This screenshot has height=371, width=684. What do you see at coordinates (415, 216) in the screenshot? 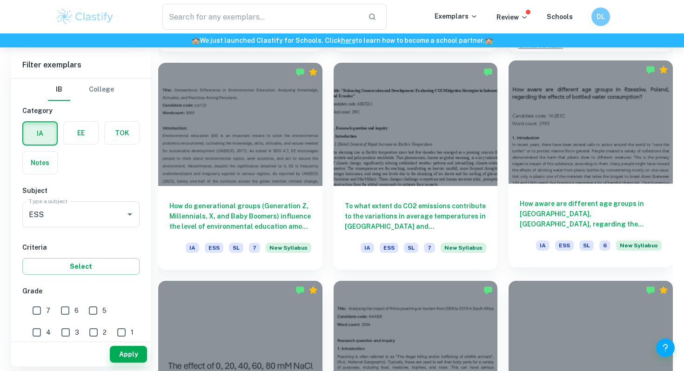
I see `h6: To what extent do CO2 emissions contribute to the variations in average temperatures in [GEOGRAPH...` at bounding box center [415, 216].